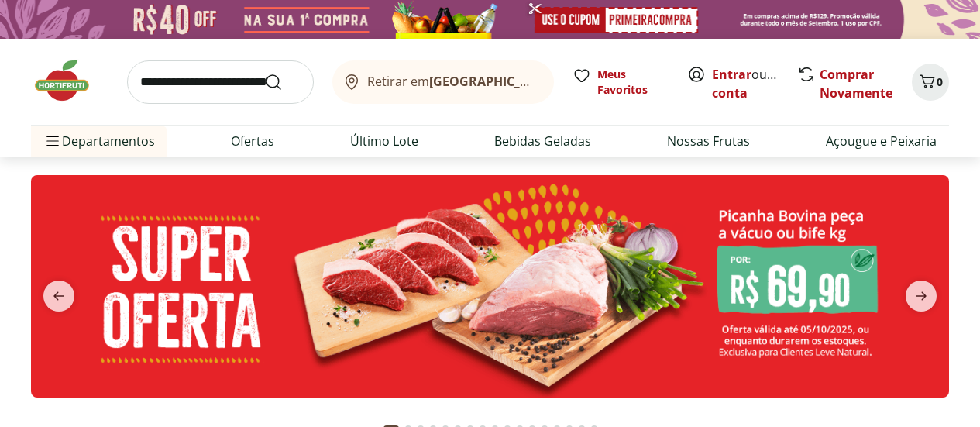 This screenshot has width=980, height=427. What do you see at coordinates (708, 141) in the screenshot?
I see `a: Nossas Frutas` at bounding box center [708, 141].